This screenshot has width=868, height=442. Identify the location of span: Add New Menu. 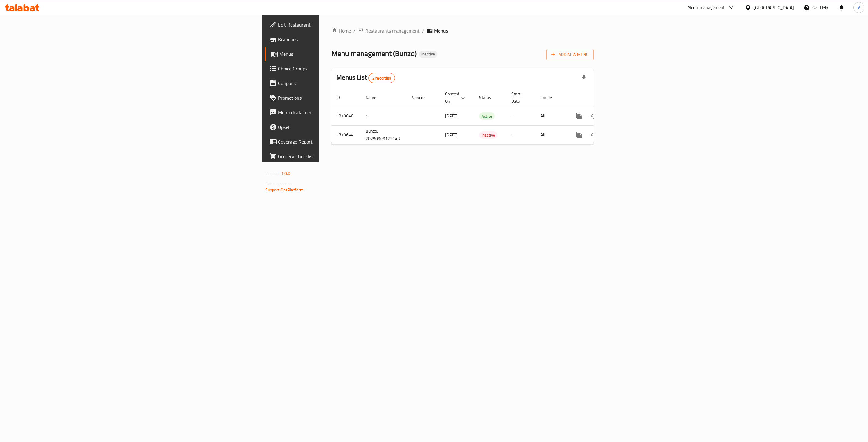
(570, 55).